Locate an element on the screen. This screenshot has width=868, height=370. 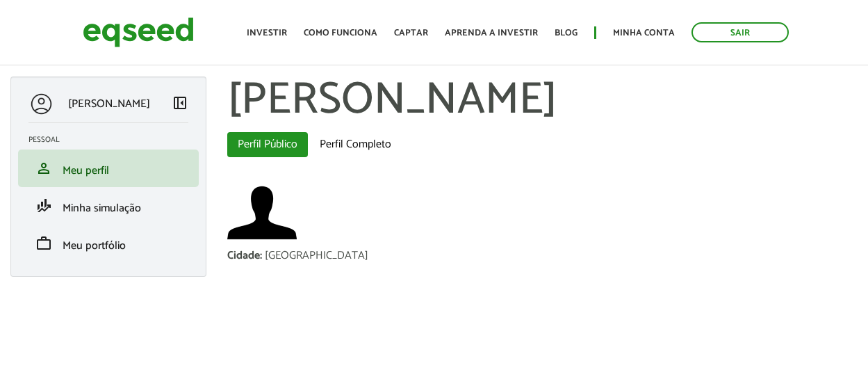
li: Meu portfólio is located at coordinates (108, 243).